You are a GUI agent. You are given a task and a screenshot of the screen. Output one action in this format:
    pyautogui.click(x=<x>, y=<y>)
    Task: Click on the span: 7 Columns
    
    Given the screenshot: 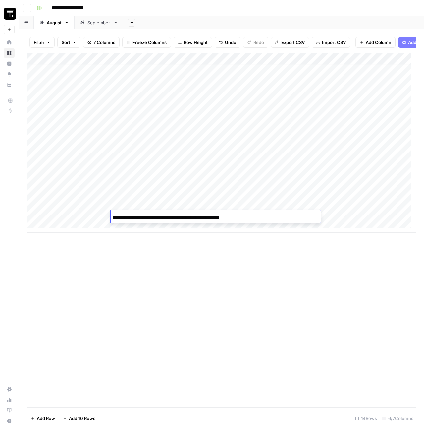 What is the action you would take?
    pyautogui.click(x=104, y=42)
    